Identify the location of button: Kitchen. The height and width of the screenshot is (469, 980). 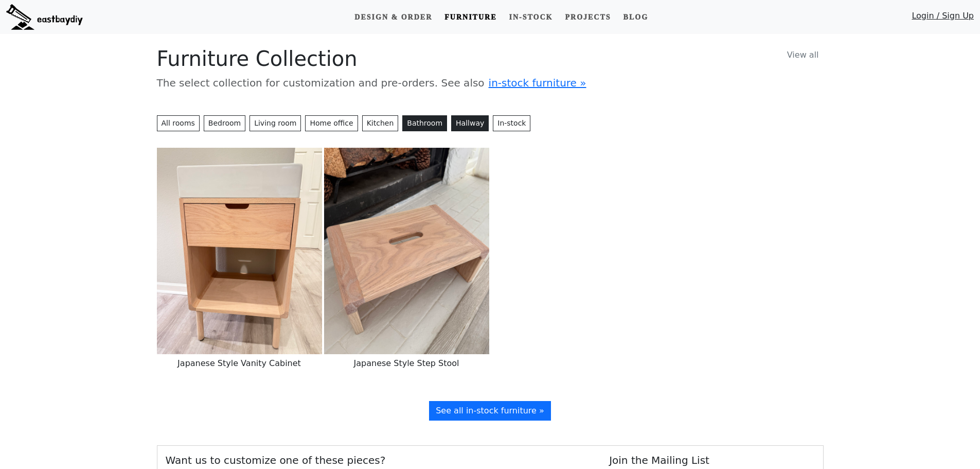
(380, 123).